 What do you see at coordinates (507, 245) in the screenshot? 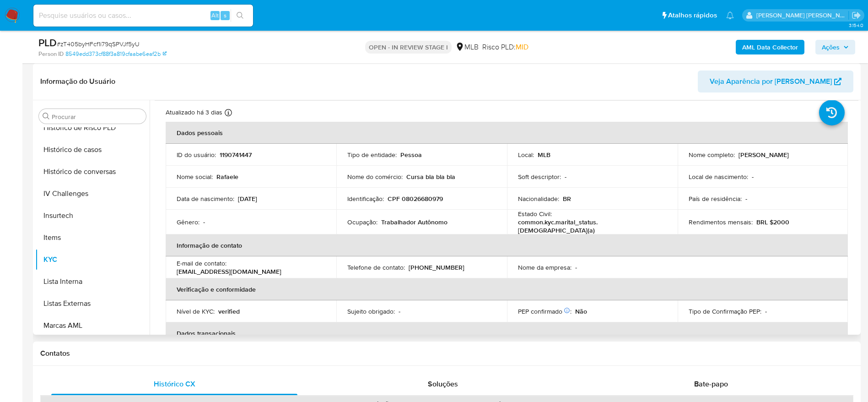
I see `th: Informação de contato` at bounding box center [507, 245].